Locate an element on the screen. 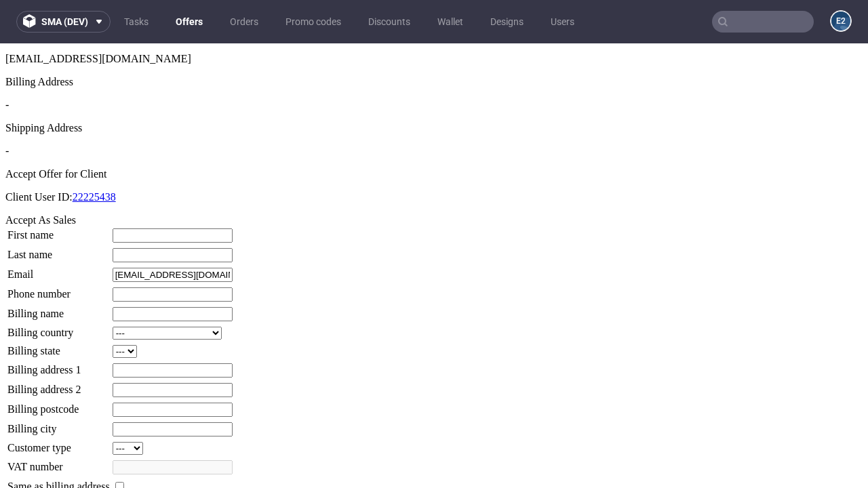 The width and height of the screenshot is (868, 488). td: Billing postcode is located at coordinates (59, 366).